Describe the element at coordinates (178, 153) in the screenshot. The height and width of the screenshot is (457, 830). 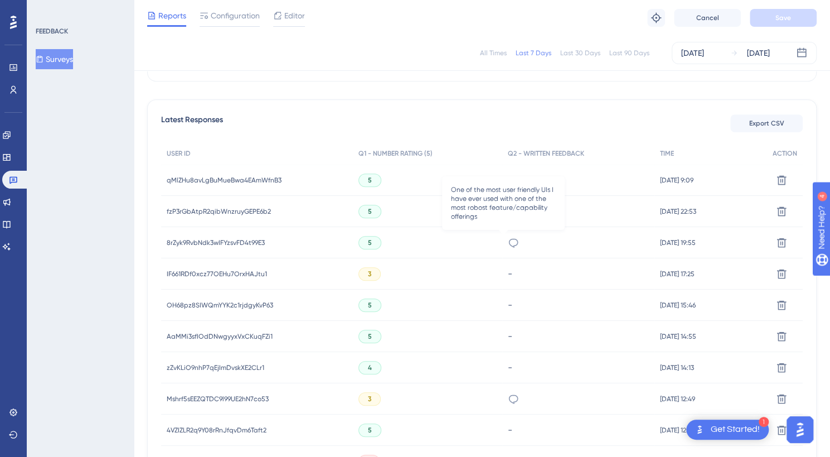
I see `span: USER ID` at that location.